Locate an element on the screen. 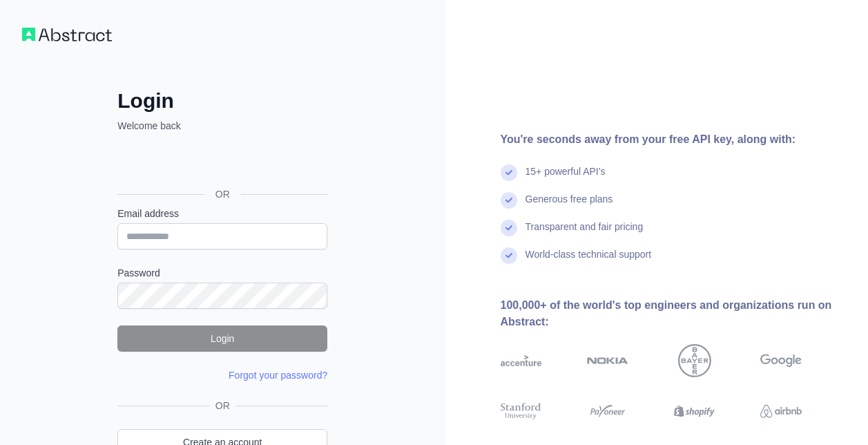  button: Login is located at coordinates (222, 339).